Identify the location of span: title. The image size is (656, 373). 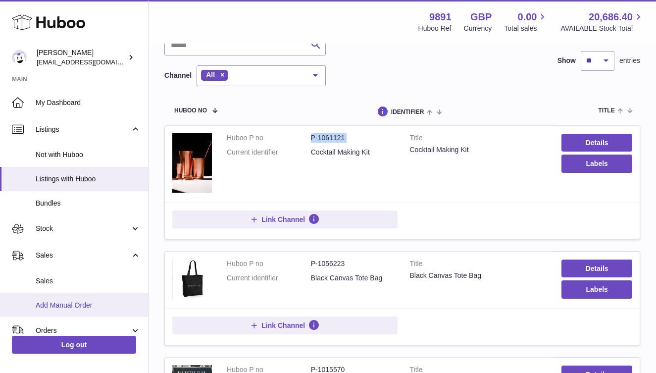
(606, 110).